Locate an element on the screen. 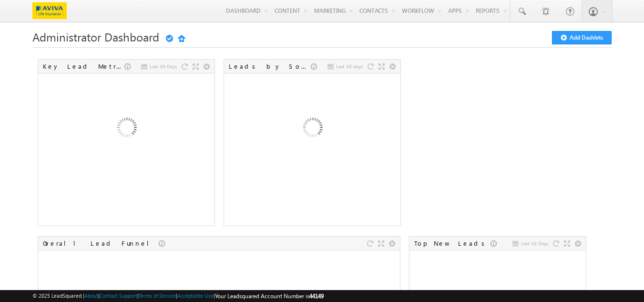 The height and width of the screenshot is (302, 644). div: Top New Leads is located at coordinates (452, 243).